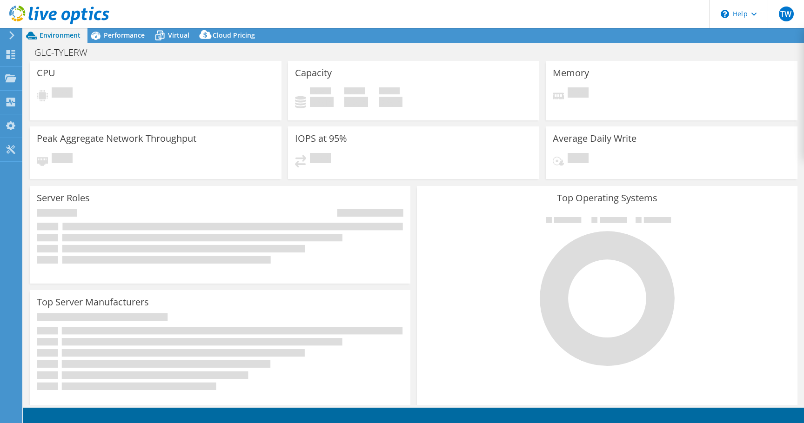 The image size is (804, 423). What do you see at coordinates (313, 73) in the screenshot?
I see `h3: Capacity` at bounding box center [313, 73].